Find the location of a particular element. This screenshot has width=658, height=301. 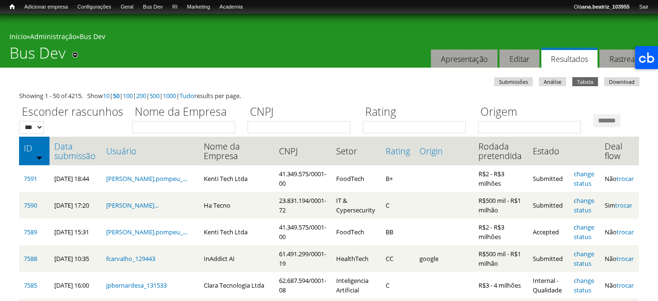

a: Usuário is located at coordinates (150, 151).